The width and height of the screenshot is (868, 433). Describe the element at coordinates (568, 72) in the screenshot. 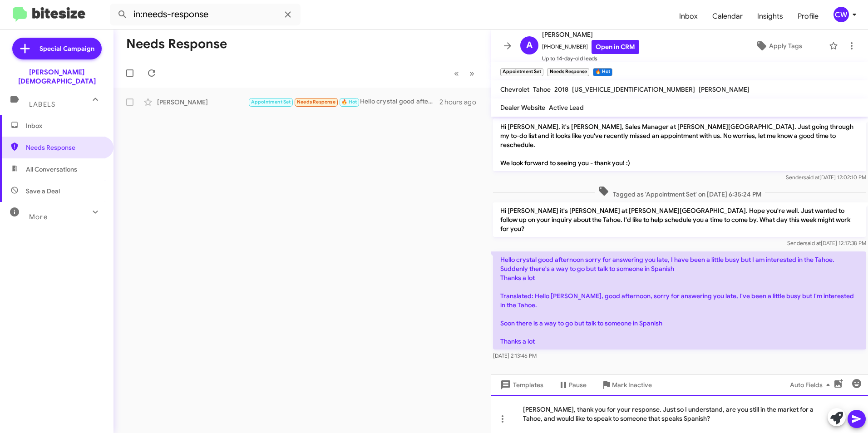

I see `small: Needs Response` at that location.